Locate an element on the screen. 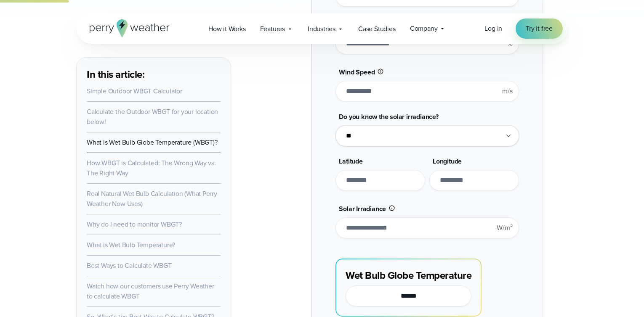  span: Wind Speed is located at coordinates (357, 72).